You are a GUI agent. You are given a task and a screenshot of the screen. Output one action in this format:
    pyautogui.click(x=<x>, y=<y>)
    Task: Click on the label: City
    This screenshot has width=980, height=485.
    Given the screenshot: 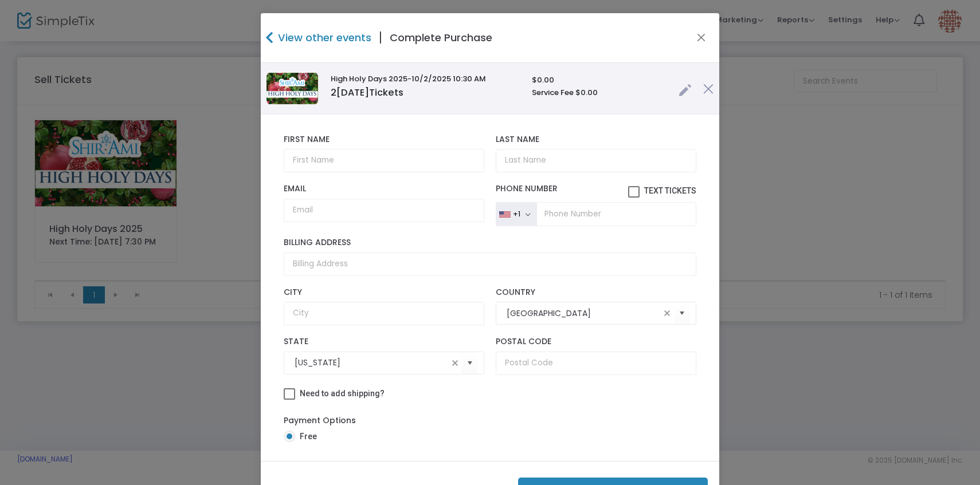 What is the action you would take?
    pyautogui.click(x=384, y=293)
    